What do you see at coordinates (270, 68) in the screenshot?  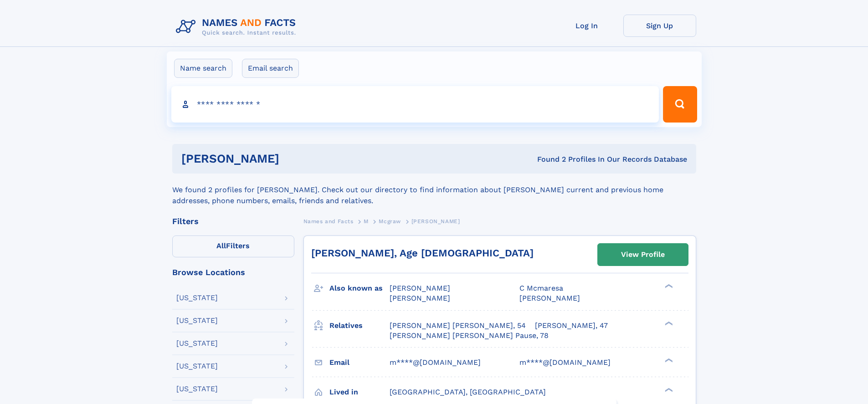 I see `label: Email search` at bounding box center [270, 68].